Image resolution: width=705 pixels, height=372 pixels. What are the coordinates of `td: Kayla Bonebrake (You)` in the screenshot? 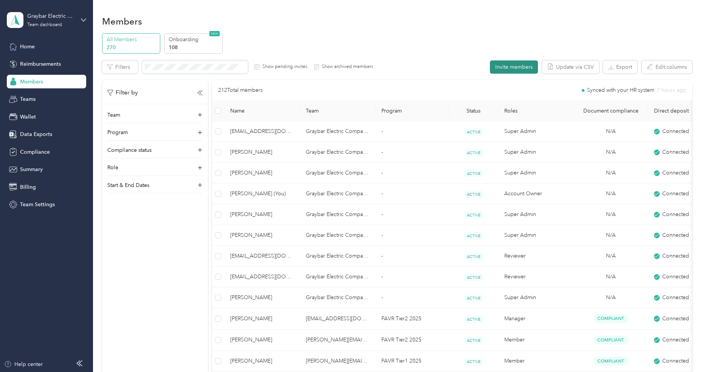 It's located at (262, 194).